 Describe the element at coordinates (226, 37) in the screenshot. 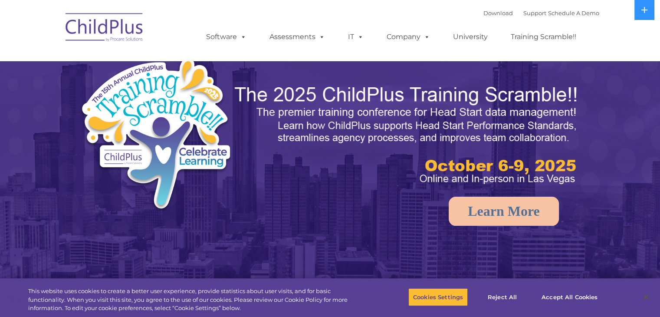

I see `a: Software` at that location.